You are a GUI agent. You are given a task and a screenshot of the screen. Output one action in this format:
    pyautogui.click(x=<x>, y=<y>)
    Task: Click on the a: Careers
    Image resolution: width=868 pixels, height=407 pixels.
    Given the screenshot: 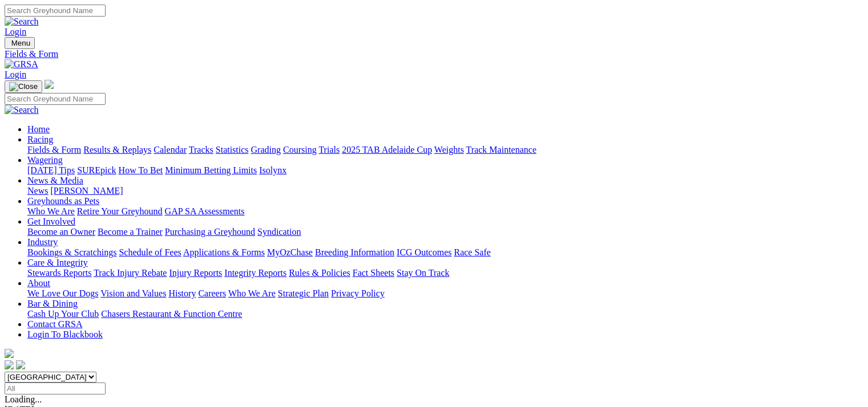 What is the action you would take?
    pyautogui.click(x=212, y=293)
    